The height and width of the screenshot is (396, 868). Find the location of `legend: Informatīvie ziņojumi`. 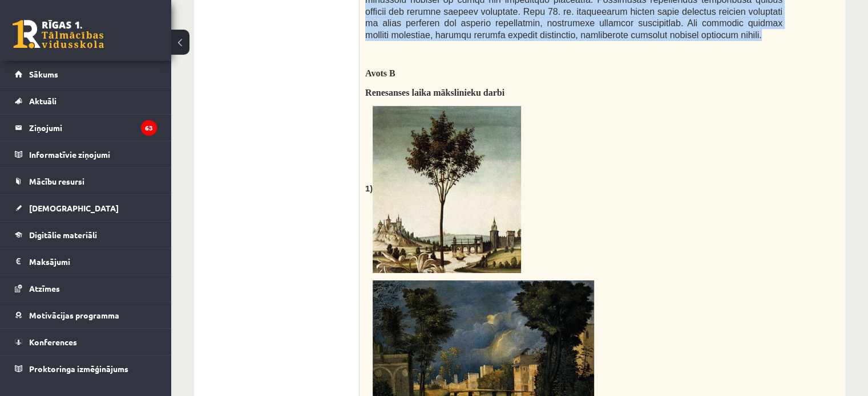

legend: Informatīvie ziņojumi is located at coordinates (93, 154).